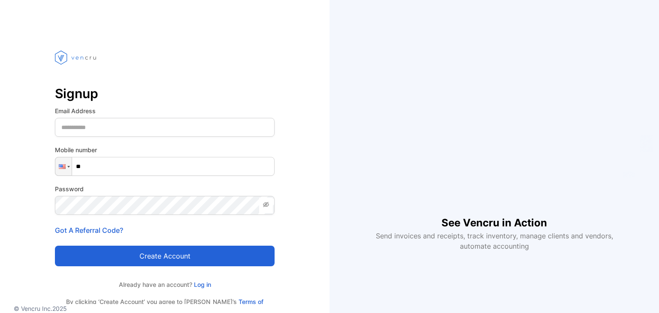 The width and height of the screenshot is (659, 313). Describe the element at coordinates (76, 57) in the screenshot. I see `img: vencru logo` at that location.